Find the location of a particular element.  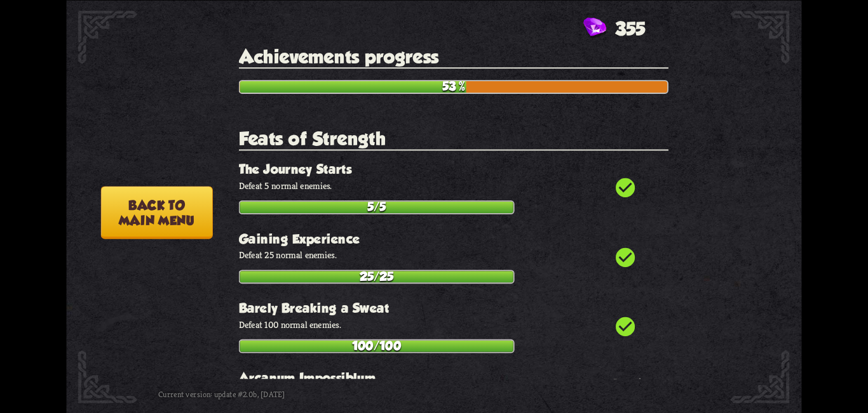

img: Gem.png is located at coordinates (594, 28).